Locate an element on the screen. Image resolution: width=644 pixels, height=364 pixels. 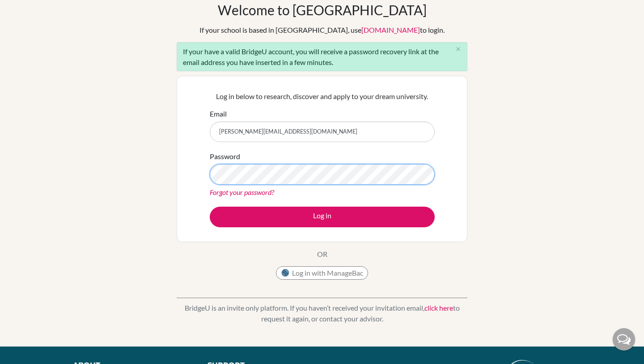
p: BridgeU is an invite only platform. If you haven’t received your invitation email, to request it ... is located at coordinates (322, 313).